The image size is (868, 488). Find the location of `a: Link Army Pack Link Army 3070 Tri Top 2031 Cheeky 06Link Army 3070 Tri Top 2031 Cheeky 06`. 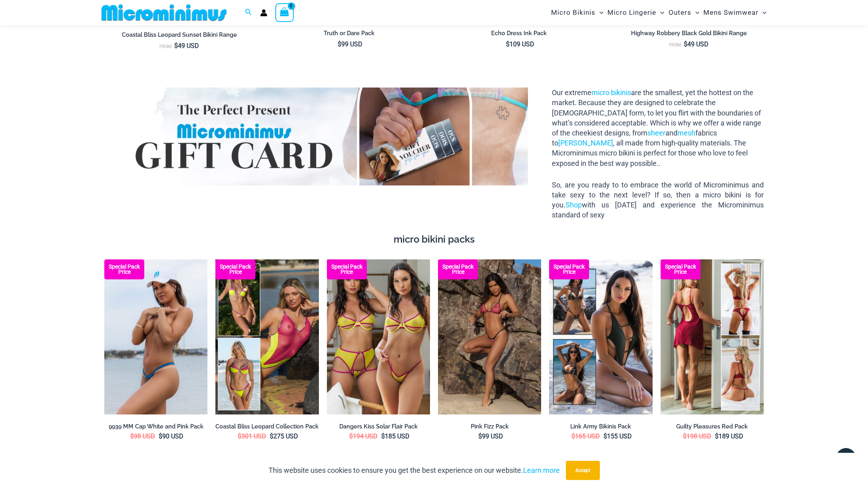

a: Link Army Pack Link Army 3070 Tri Top 2031 Cheeky 06Link Army 3070 Tri Top 2031 Cheeky 06 is located at coordinates (600, 337).